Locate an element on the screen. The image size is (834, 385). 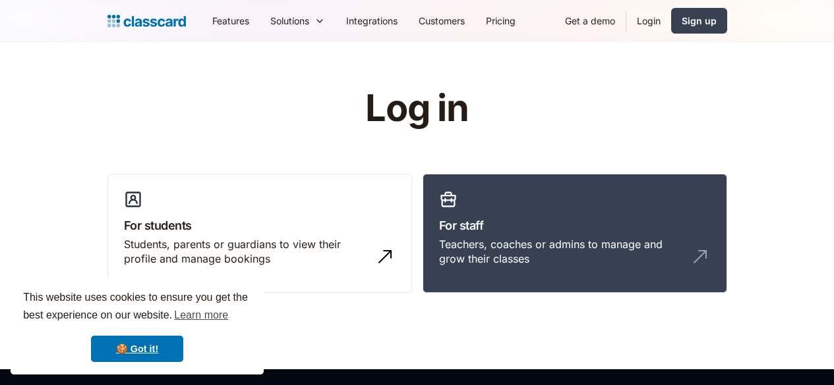
a: Pricing is located at coordinates (500, 20).